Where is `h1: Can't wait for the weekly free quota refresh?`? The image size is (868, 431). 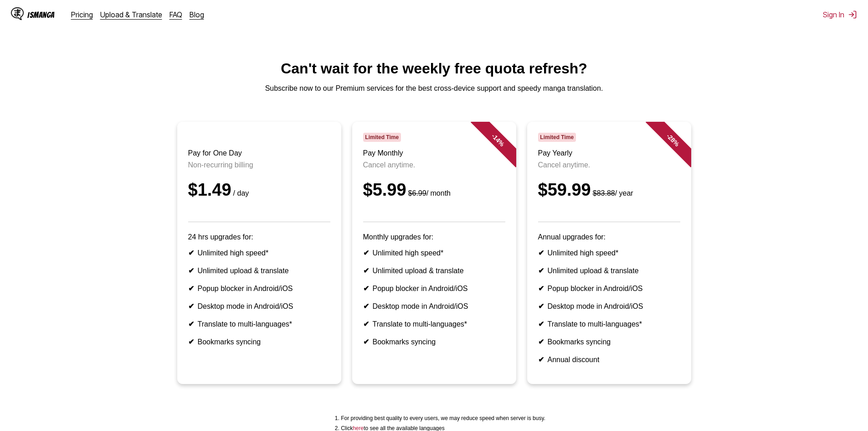 h1: Can't wait for the weekly free quota refresh? is located at coordinates (433, 69).